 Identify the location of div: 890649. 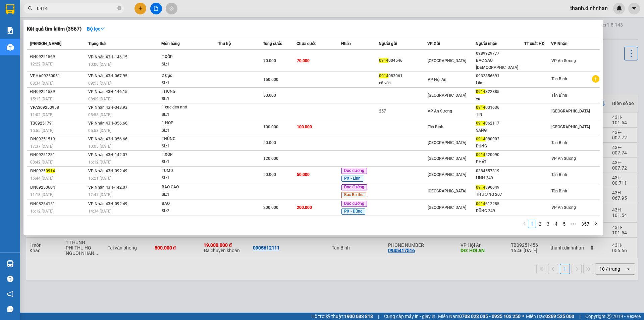
(500, 187).